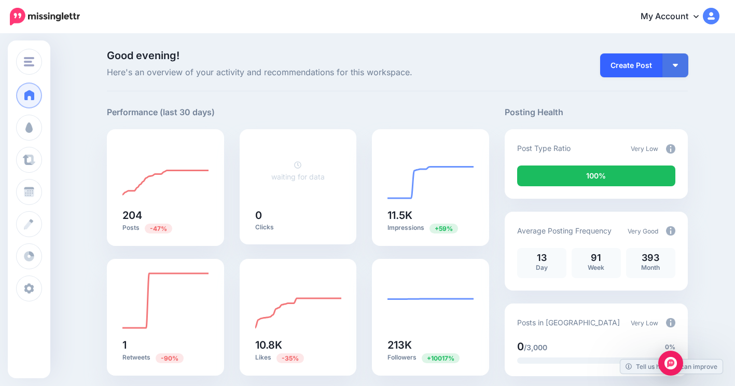 The height and width of the screenshot is (386, 735). What do you see at coordinates (290, 358) in the screenshot?
I see `span: Previous period: 16.8K` at bounding box center [290, 358].